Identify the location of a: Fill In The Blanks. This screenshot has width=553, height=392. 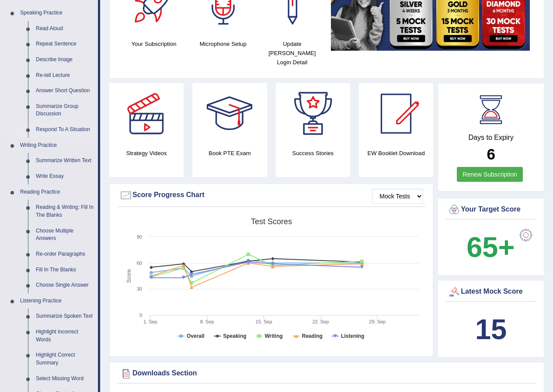
(65, 270).